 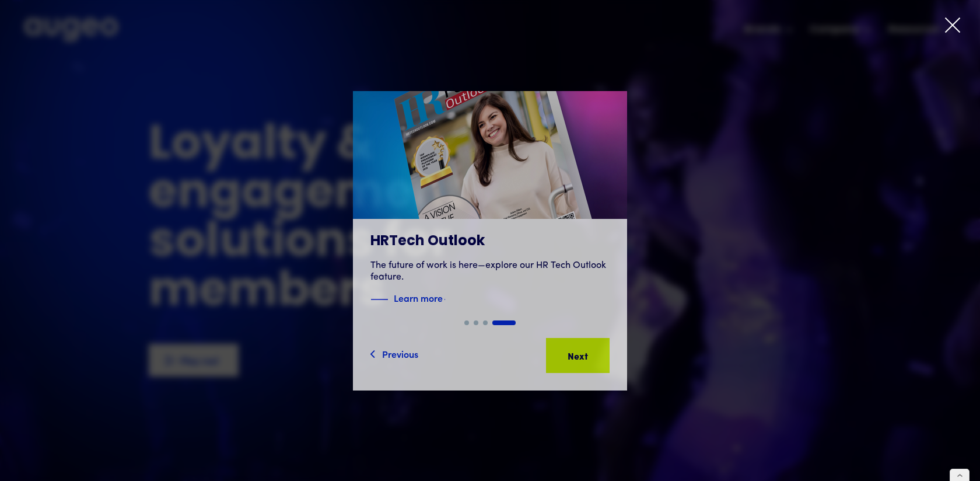 I want to click on div: Show slide 4 of 4, so click(x=504, y=323).